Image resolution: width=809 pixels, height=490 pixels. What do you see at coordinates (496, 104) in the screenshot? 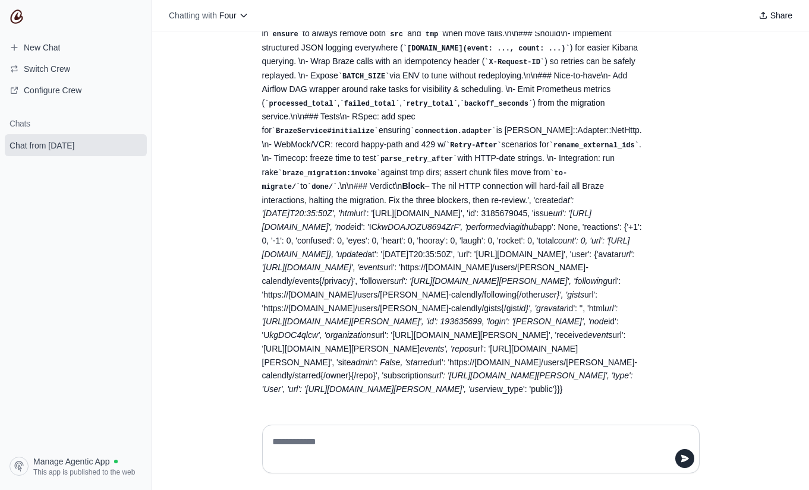
I see `code: backoff_seconds` at bounding box center [496, 104].